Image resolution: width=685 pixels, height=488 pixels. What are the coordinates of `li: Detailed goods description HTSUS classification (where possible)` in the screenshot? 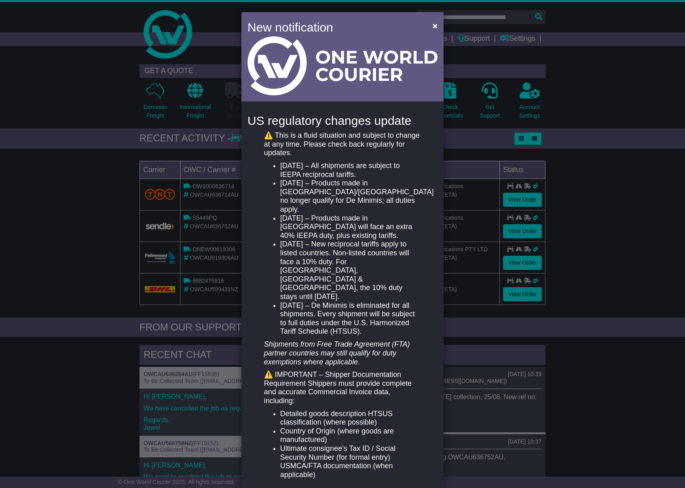 It's located at (351, 418).